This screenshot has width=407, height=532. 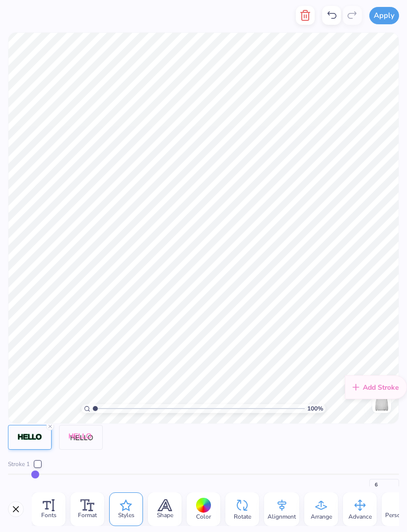 What do you see at coordinates (242, 517) in the screenshot?
I see `span: Rotate` at bounding box center [242, 517].